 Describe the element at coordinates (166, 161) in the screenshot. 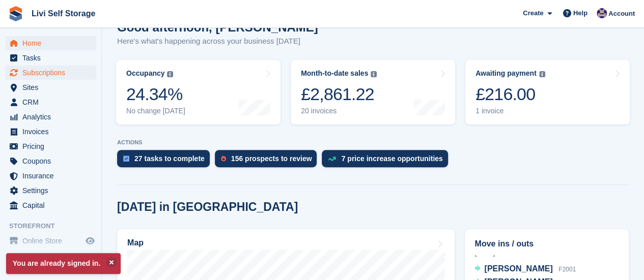

I see `a: 27 tasks to complete` at that location.